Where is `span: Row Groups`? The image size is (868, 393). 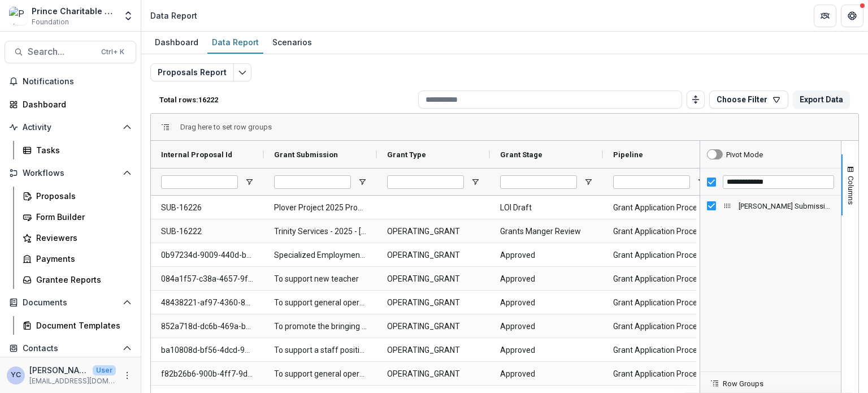 span: Row Groups is located at coordinates (743, 383).